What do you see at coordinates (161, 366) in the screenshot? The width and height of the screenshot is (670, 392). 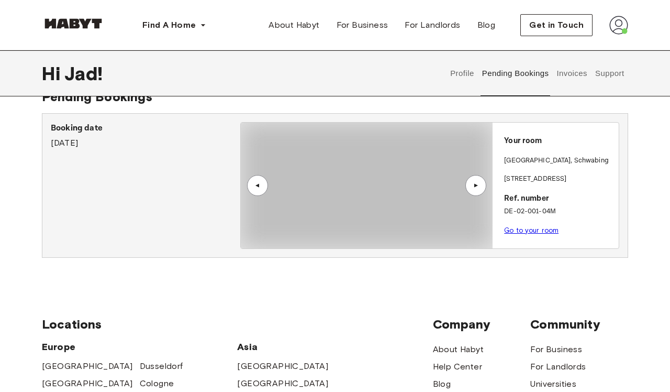 I see `a: Dusseldorf` at bounding box center [161, 366].